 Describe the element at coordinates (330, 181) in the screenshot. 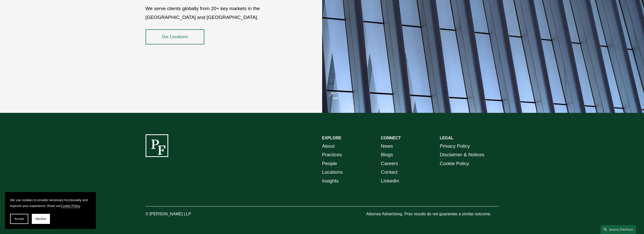

I see `a: Insights` at that location.